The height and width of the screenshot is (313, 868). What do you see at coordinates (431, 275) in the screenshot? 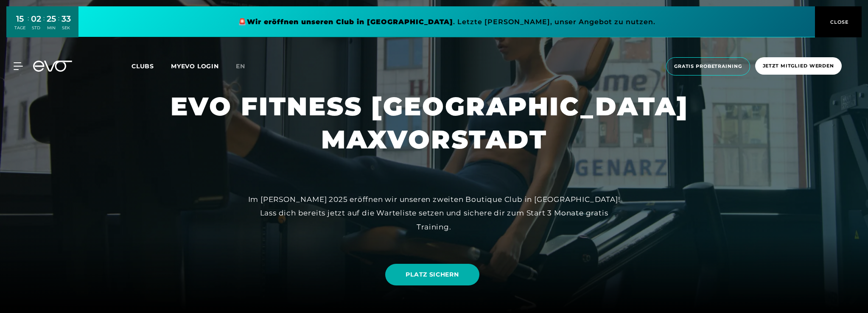
I see `a: PLATZ SICHERN` at bounding box center [431, 275].